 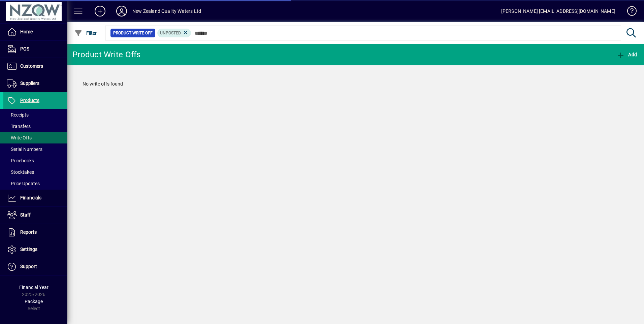 What do you see at coordinates (36, 66) in the screenshot?
I see `a: Customers` at bounding box center [36, 66].